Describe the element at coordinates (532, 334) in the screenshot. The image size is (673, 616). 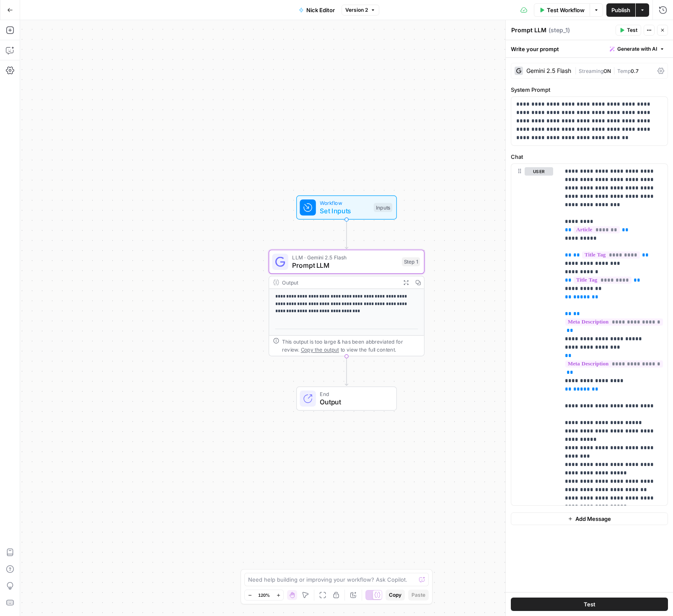
I see `div: user` at that location.